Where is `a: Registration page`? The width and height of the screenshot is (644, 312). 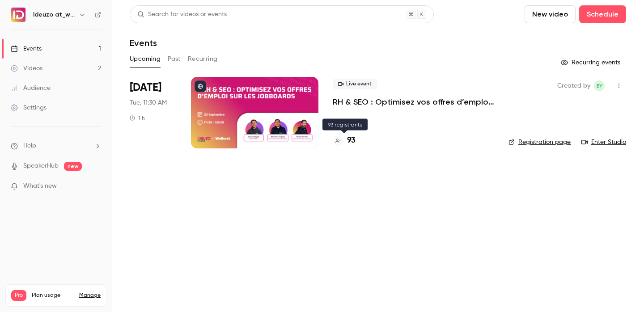 a: Registration page is located at coordinates (539, 142).